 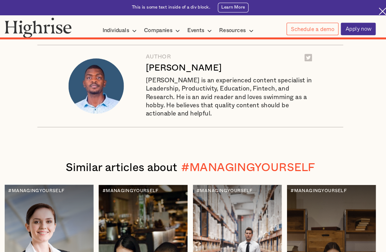 I want to click on div: This is some text inside of a div block., so click(x=175, y=7).